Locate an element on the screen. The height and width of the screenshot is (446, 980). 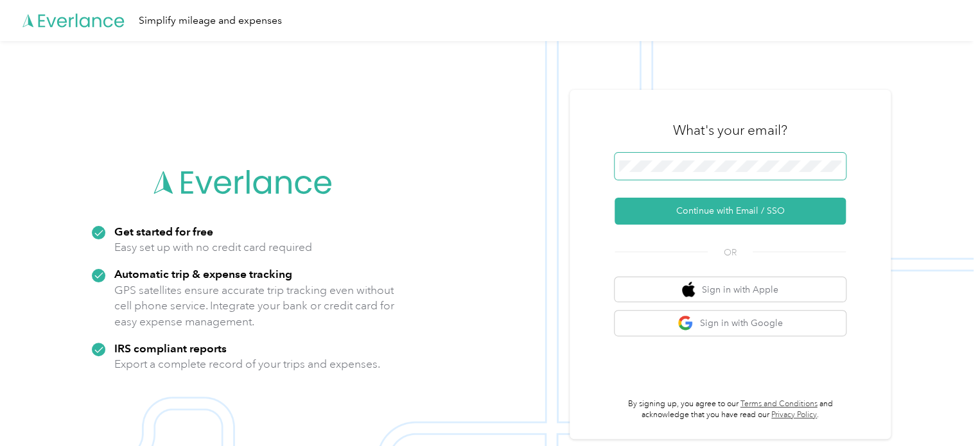
strong: Automatic trip & expense tracking is located at coordinates (203, 273).